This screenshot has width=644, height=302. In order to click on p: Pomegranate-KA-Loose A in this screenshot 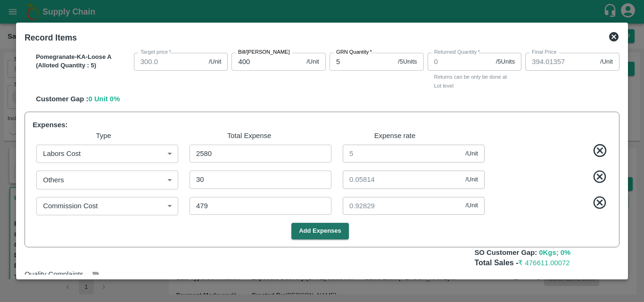, I will do `click(83, 57)`.